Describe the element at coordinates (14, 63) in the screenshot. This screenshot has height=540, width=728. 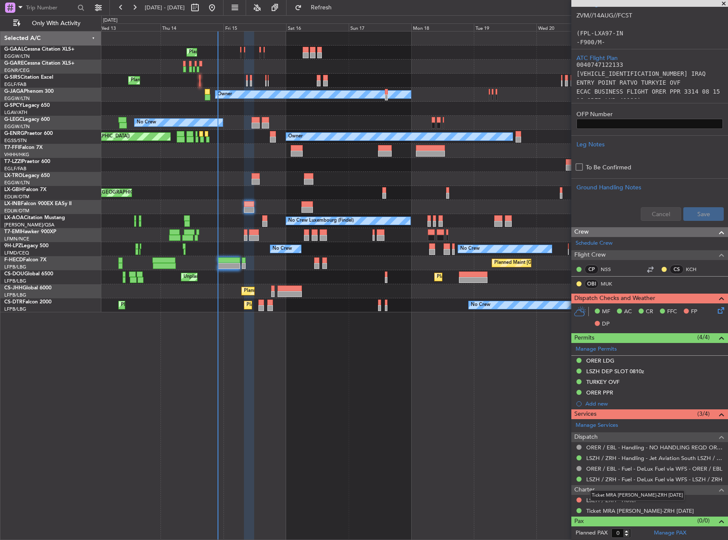
I see `span: G-GARE` at that location.